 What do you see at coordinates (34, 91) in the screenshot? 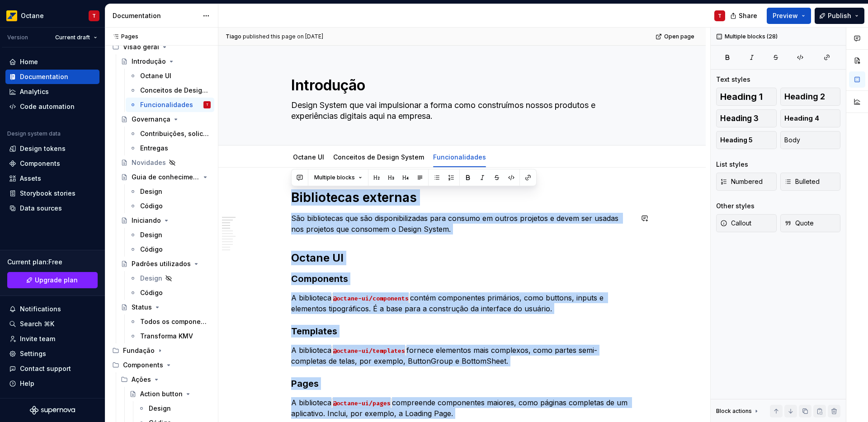
I see `div: Analytics` at bounding box center [34, 91].